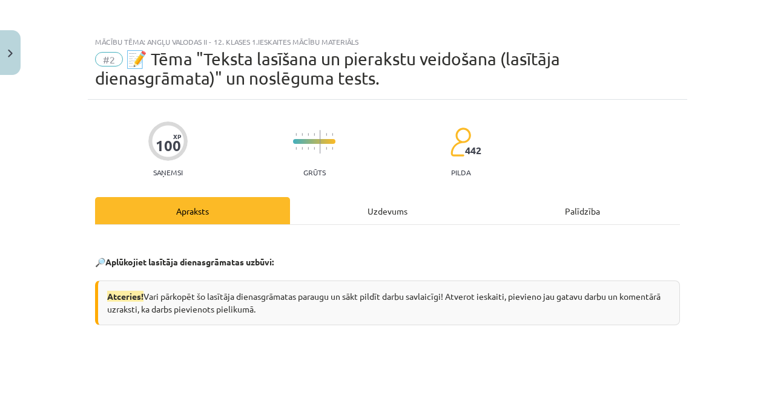 This screenshot has height=402, width=775. What do you see at coordinates (387, 211) in the screenshot?
I see `div: Uzdevums` at bounding box center [387, 211].